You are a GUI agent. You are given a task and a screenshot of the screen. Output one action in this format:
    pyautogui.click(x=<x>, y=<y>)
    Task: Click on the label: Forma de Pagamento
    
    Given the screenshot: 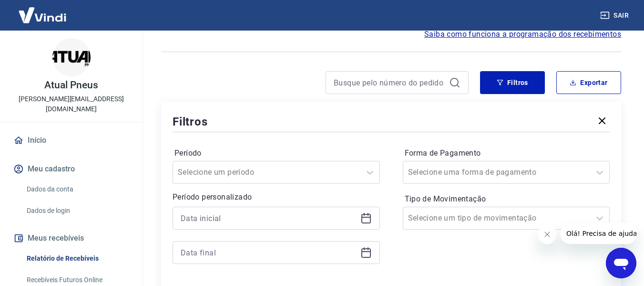 What is the action you would take?
    pyautogui.click(x=506, y=153)
    